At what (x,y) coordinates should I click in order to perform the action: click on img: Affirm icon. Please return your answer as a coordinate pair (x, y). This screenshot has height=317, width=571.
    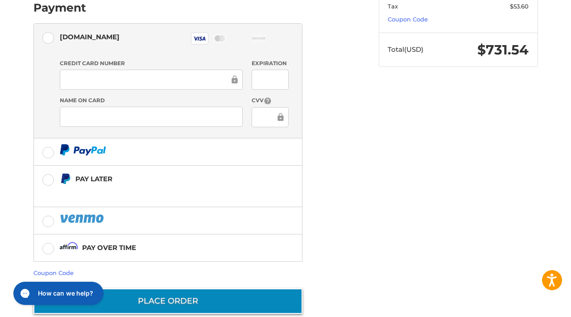
    Looking at the image, I should click on (69, 247).